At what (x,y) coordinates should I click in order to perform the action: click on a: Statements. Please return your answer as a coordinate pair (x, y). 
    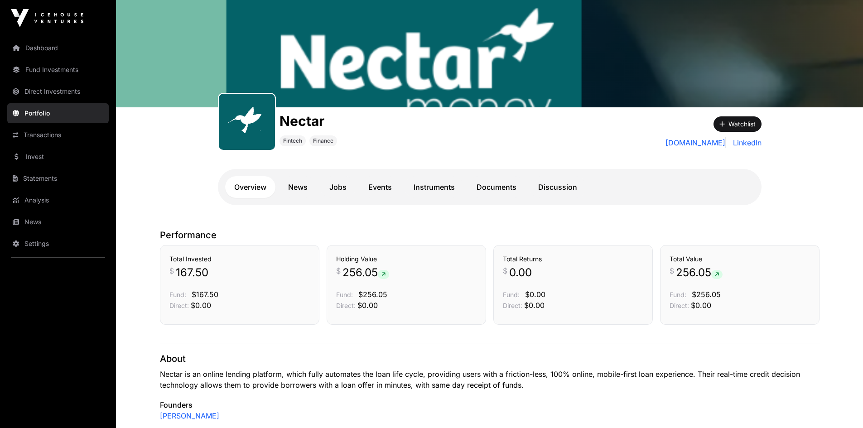
    Looking at the image, I should click on (58, 179).